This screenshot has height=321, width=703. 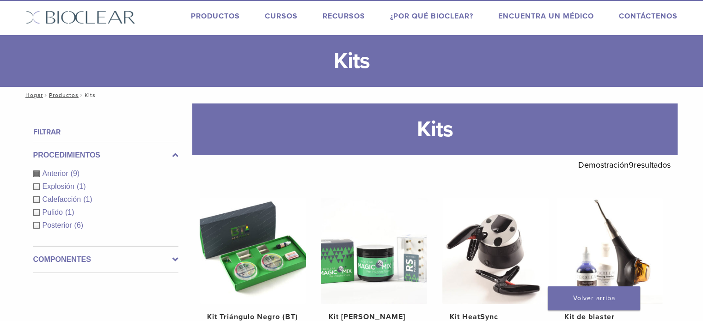 What do you see at coordinates (546, 16) in the screenshot?
I see `a: Encuentra un médico` at bounding box center [546, 16].